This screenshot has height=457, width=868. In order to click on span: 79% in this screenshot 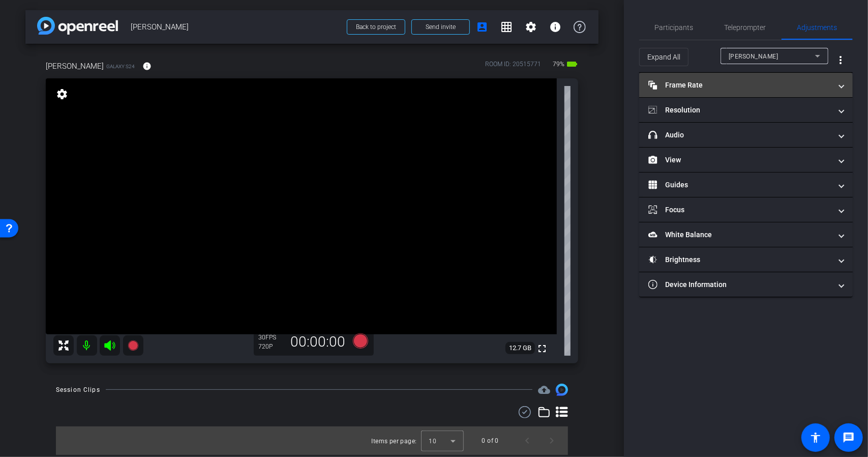, I will do `click(558, 64)`.